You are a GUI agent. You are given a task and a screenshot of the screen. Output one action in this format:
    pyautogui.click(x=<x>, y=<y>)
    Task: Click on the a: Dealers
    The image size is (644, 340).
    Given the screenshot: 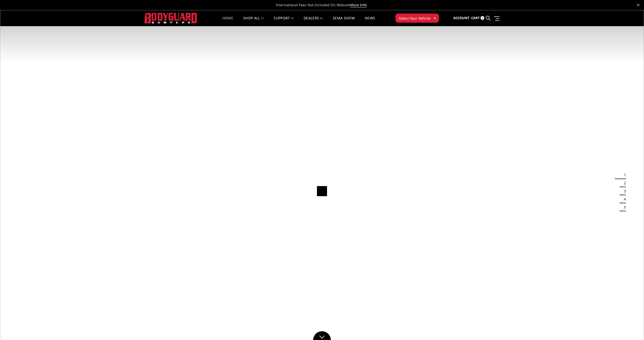 What is the action you would take?
    pyautogui.click(x=313, y=21)
    